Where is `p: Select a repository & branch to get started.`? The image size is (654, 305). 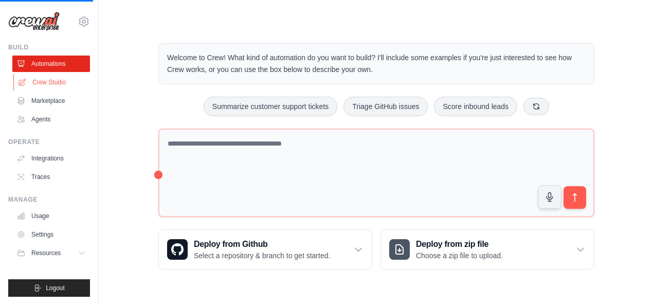 p: Select a repository & branch to get started. is located at coordinates (262, 256).